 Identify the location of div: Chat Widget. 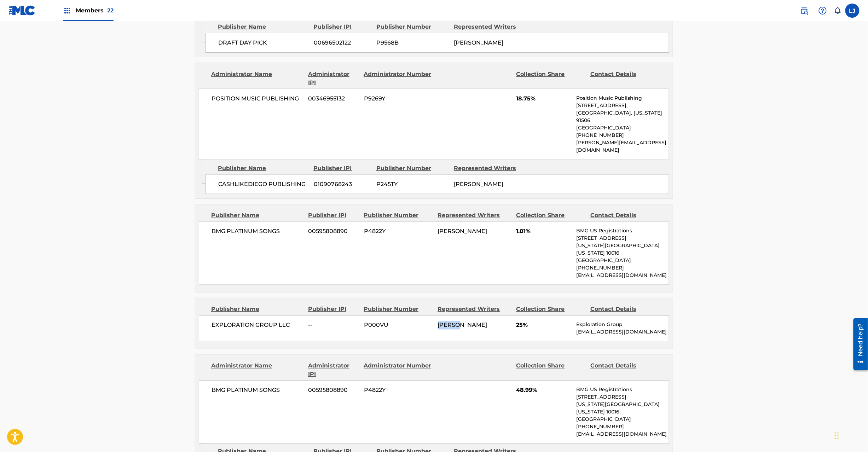
(850, 435).